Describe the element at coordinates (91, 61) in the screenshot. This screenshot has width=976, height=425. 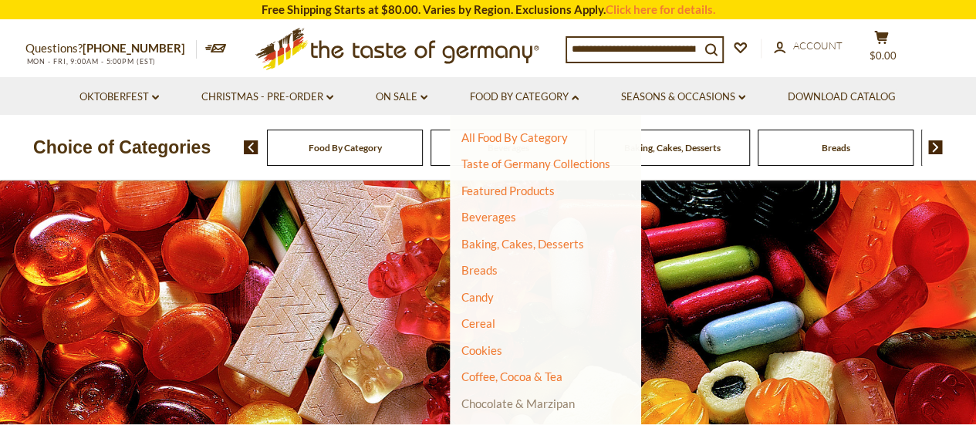
I see `span: MON - FRI, 9:00AM - 5:00PM (EST)` at that location.